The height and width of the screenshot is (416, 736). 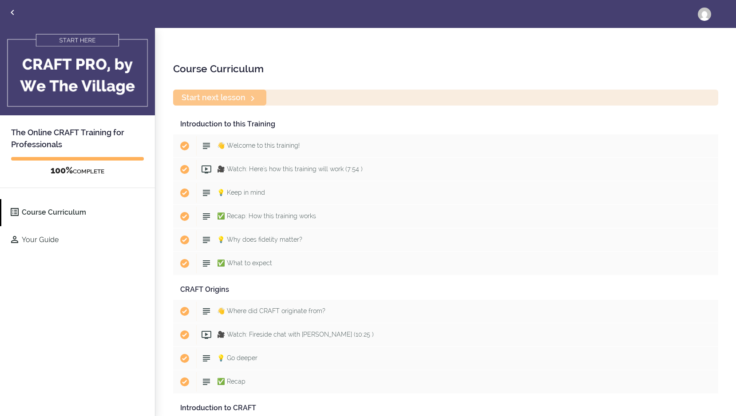 What do you see at coordinates (12, 13) in the screenshot?
I see `a: Back to courses` at bounding box center [12, 13].